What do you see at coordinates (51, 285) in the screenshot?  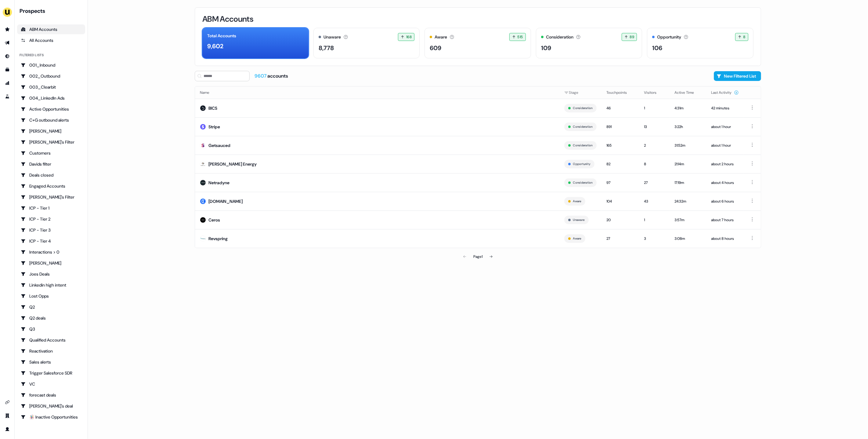 I see `div: Linkedin high intent` at bounding box center [51, 285].